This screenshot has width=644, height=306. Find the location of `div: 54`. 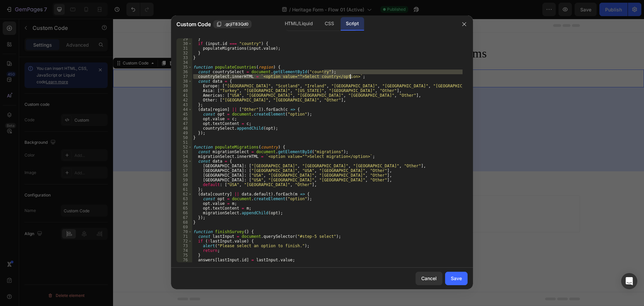

div: 54 is located at coordinates (184, 157).